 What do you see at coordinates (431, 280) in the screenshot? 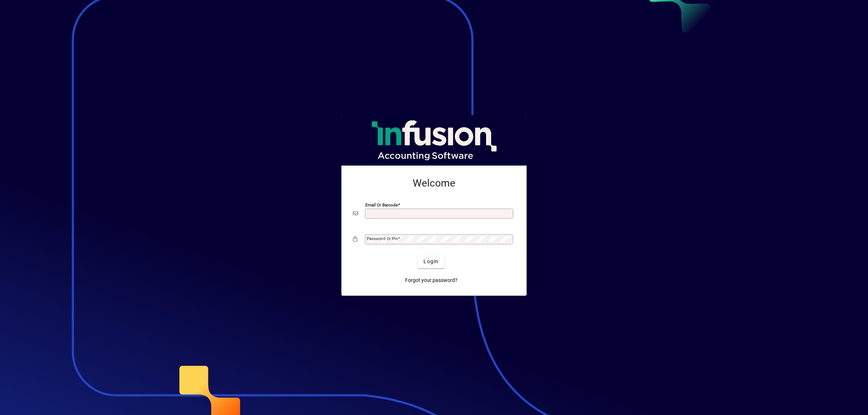
I see `a: Forgot your password?` at bounding box center [431, 280].